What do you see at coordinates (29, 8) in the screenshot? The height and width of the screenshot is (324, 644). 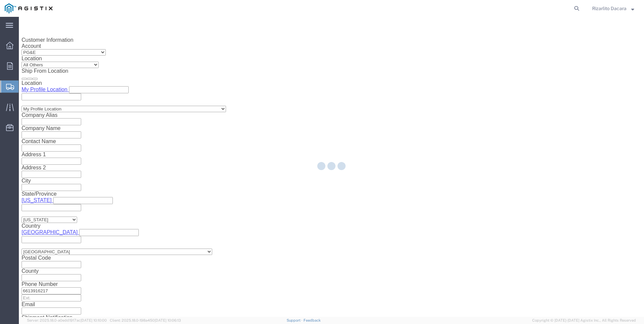 I see `img: logo` at bounding box center [29, 8].